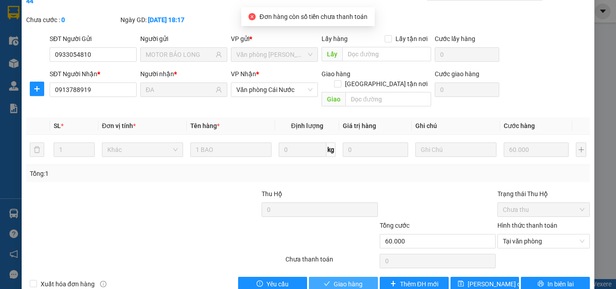  Describe the element at coordinates (93, 39) in the screenshot. I see `div: SĐT Người Gửi` at that location.